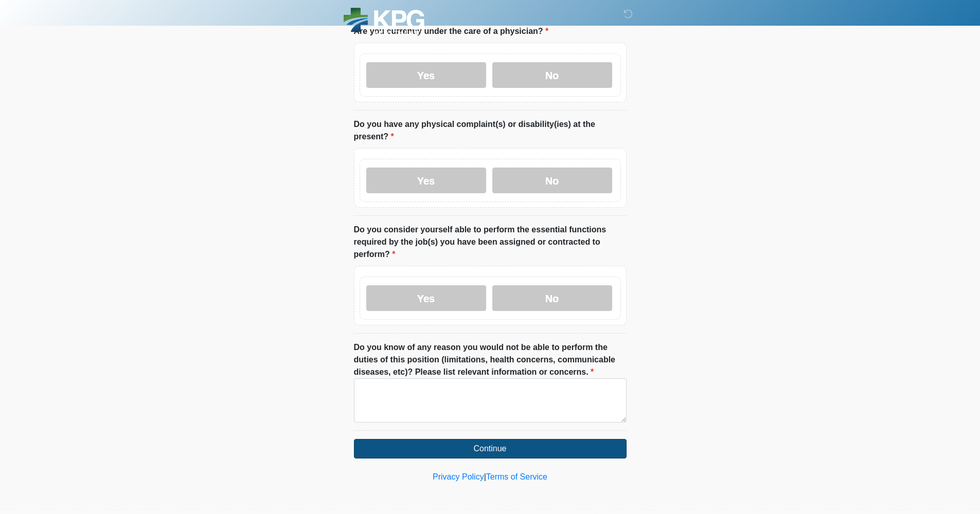 The height and width of the screenshot is (514, 980). I want to click on img: KPG Healthcare Logo, so click(384, 21).